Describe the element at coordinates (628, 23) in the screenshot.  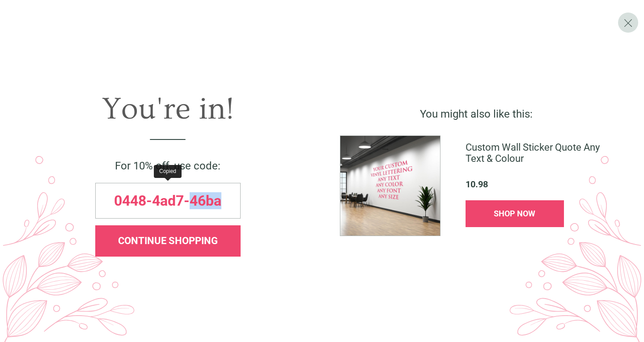
I see `span: X` at that location.